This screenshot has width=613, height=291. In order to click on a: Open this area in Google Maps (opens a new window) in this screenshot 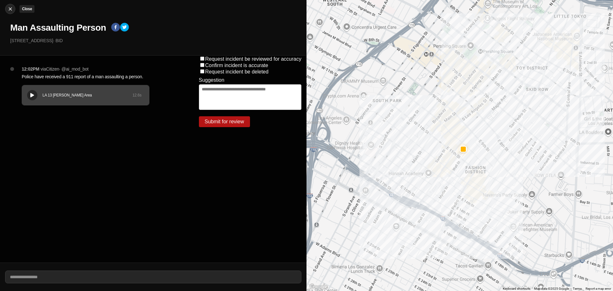, I will do `click(319, 287)`.